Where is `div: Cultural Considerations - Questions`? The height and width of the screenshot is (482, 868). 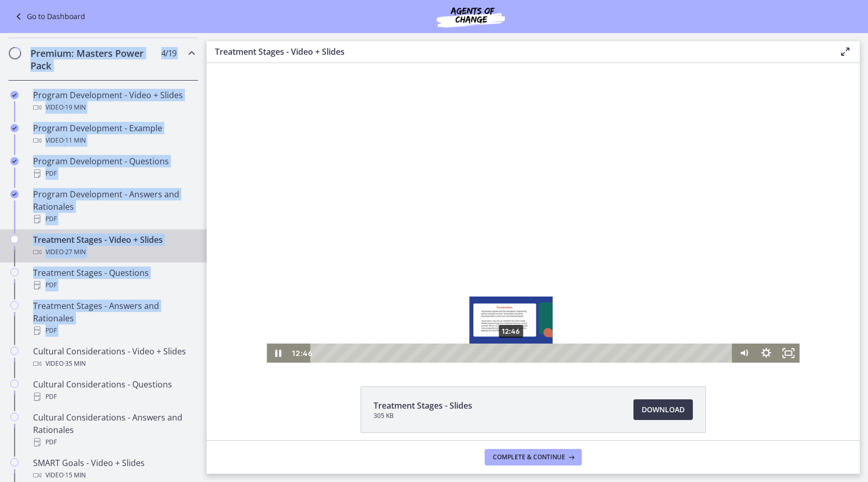 div: Cultural Considerations - Questions is located at coordinates (114, 390).